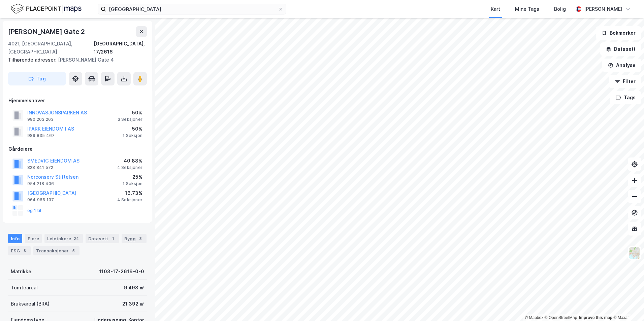 The image size is (644, 321). Describe the element at coordinates (141, 239) in the screenshot. I see `div: 3` at that location.